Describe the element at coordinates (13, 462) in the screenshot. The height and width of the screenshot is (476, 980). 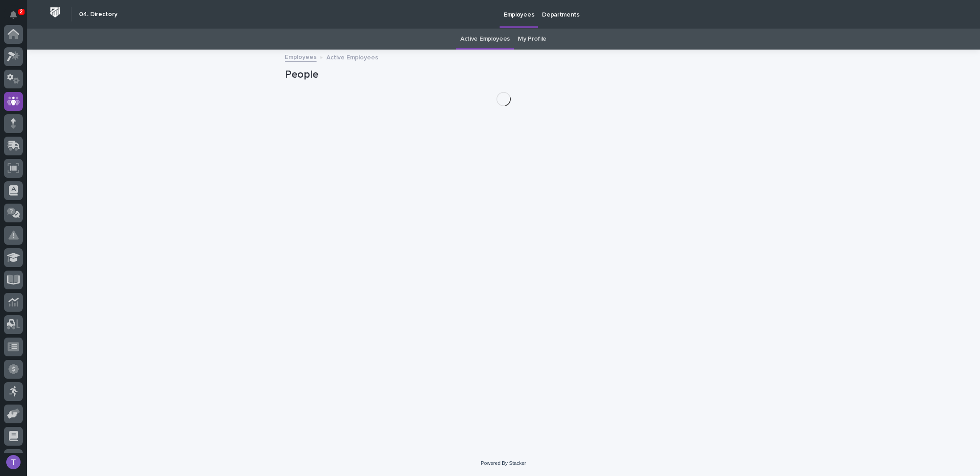
I see `button: users-avatar` at that location.